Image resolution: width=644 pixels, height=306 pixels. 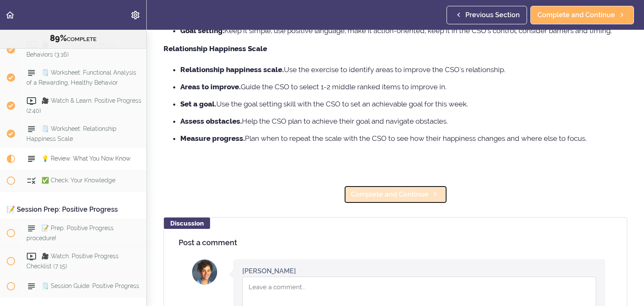 I want to click on li: Keep it simple, use positive language, make it action-oriented, keep it in the CSO’s control, con..., so click(x=404, y=31).